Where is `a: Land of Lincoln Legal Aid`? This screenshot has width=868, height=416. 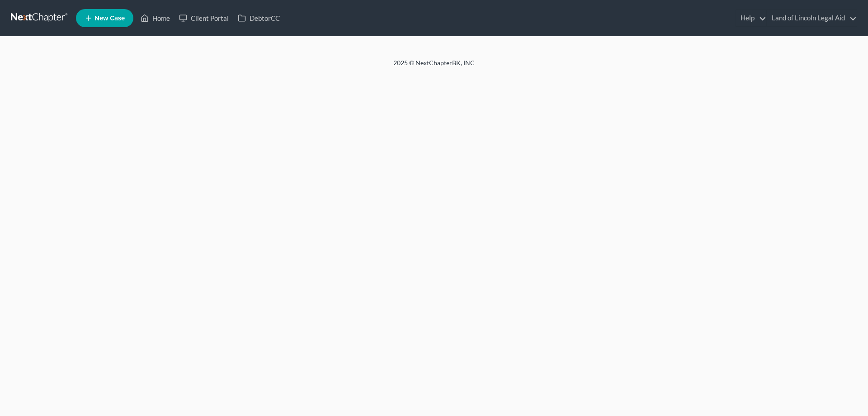 a: Land of Lincoln Legal Aid is located at coordinates (812, 18).